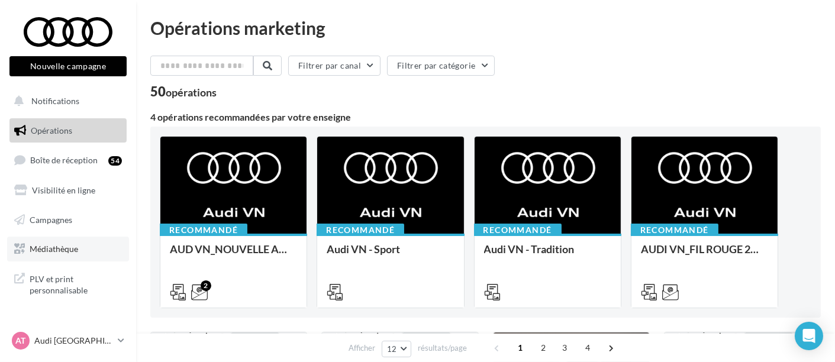  What do you see at coordinates (809, 336) in the screenshot?
I see `div: Open Intercom Messenger` at bounding box center [809, 336].